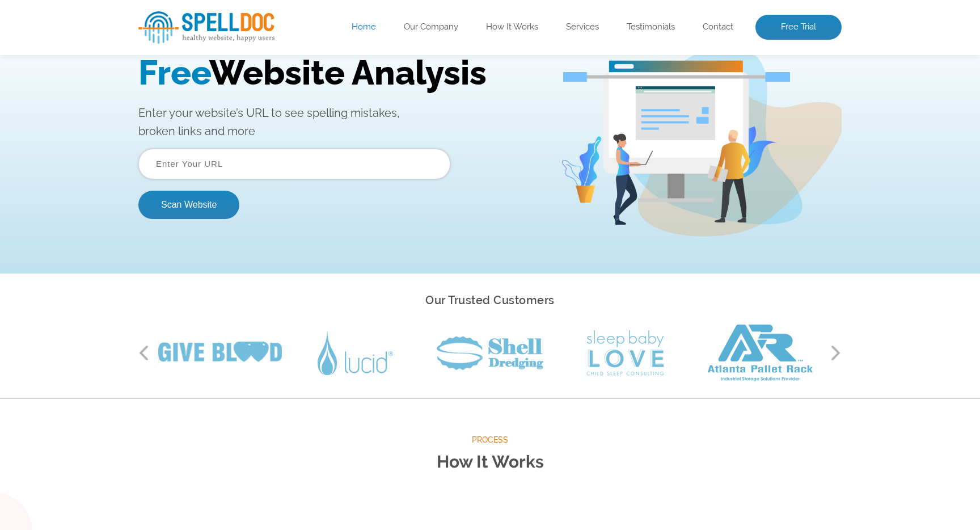 The height and width of the screenshot is (530, 980). I want to click on a: Our Company, so click(431, 27).